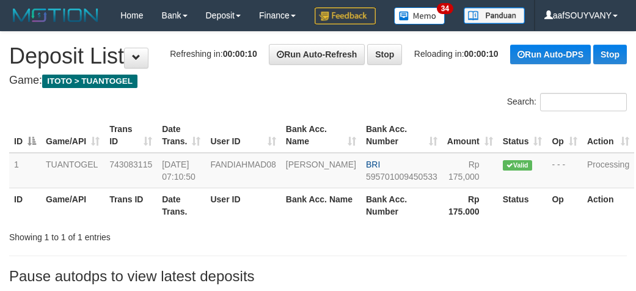 The image size is (636, 291). Describe the element at coordinates (523, 135) in the screenshot. I see `th: Status: activate to sort column ascending` at that location.